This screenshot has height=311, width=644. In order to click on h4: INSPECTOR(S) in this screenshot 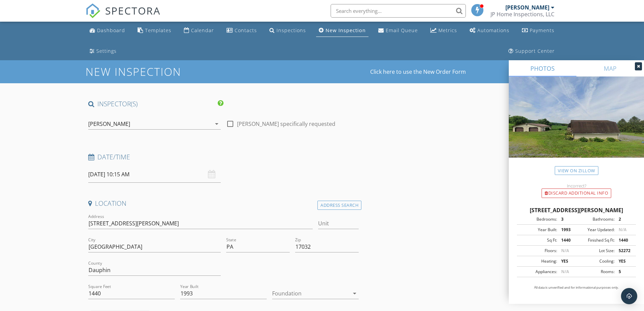, I will do `click(156, 104)`.